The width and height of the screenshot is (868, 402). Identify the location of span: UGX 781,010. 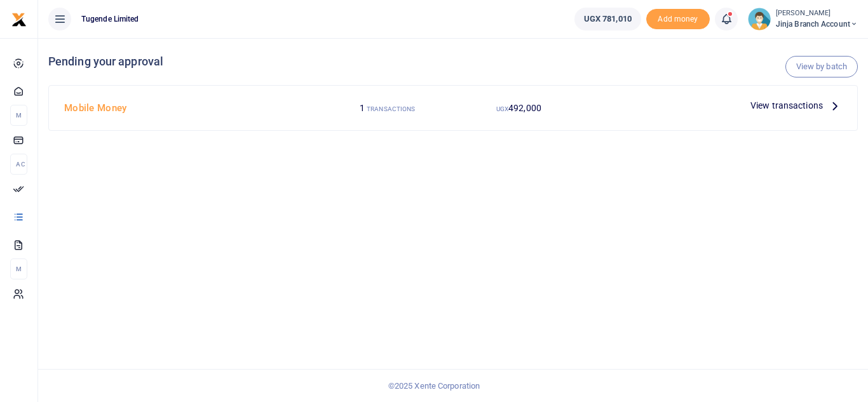
(607, 19).